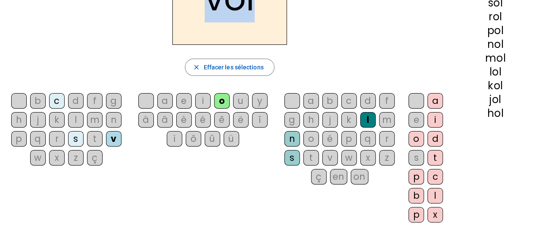  Describe the element at coordinates (495, 31) in the screenshot. I see `div: pol` at that location.